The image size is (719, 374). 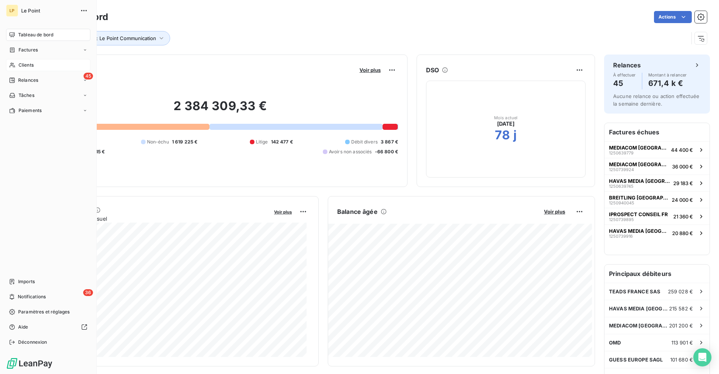 What do you see at coordinates (120, 38) in the screenshot?
I see `button: Entité : Le Point Communication` at bounding box center [120, 38].